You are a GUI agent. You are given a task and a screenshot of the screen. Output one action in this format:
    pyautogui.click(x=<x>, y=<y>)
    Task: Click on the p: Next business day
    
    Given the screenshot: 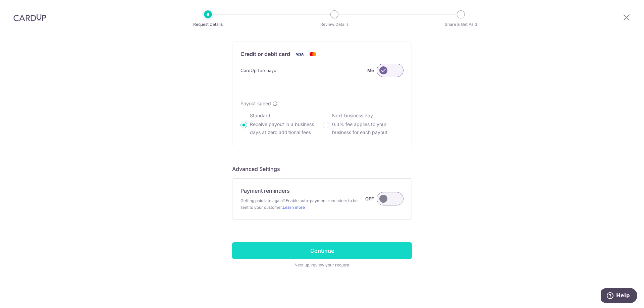 What is the action you would take?
    pyautogui.click(x=368, y=116)
    